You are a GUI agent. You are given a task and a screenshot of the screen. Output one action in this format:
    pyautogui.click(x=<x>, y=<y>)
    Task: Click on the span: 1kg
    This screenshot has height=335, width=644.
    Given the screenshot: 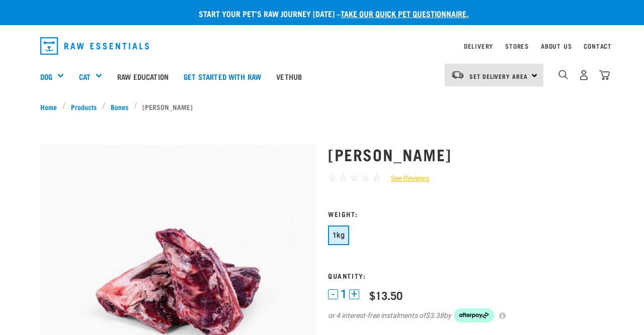 What is the action you would take?
    pyautogui.click(x=338, y=235)
    